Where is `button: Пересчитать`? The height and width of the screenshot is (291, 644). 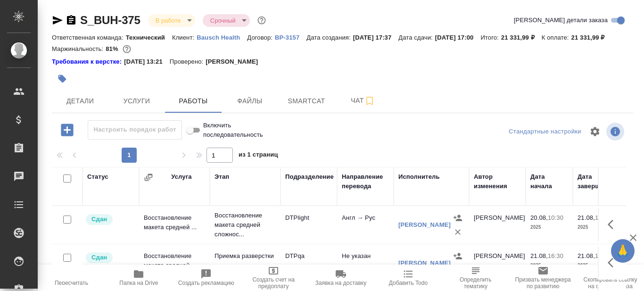
button: Пересчитать is located at coordinates (71, 278).